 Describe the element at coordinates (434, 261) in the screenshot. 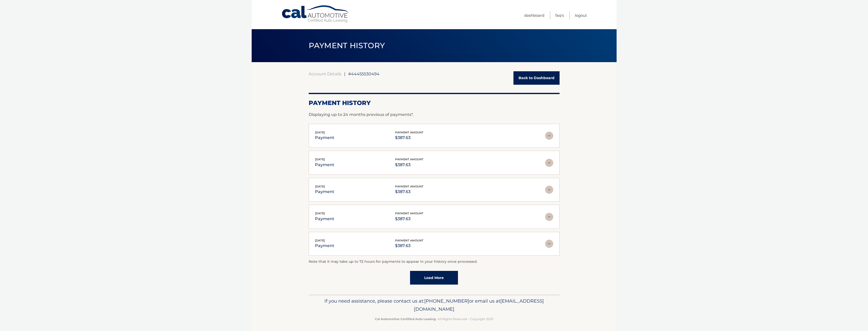

I see `p: Note that it may take up to 72 hours for payments to appear in your history once processed.` at that location.